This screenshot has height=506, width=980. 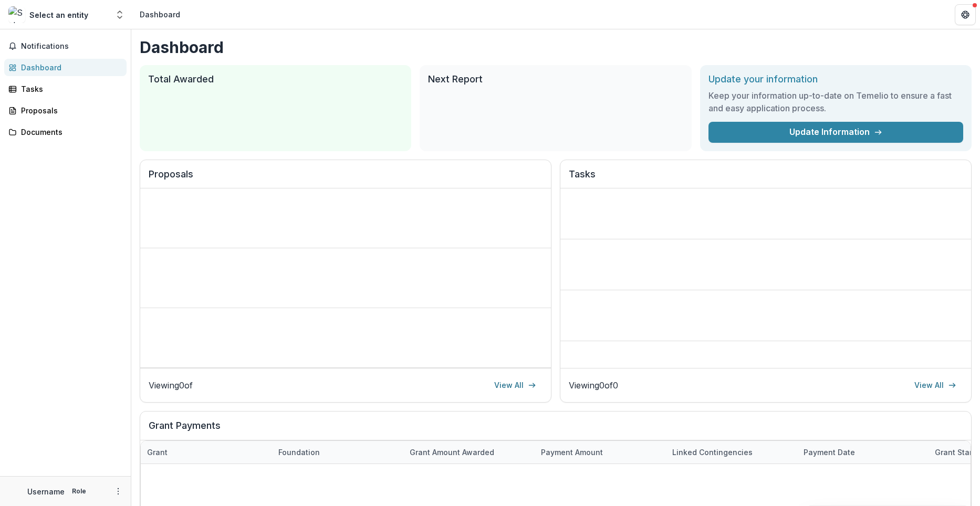 What do you see at coordinates (65, 46) in the screenshot?
I see `button: Notifications` at bounding box center [65, 46].